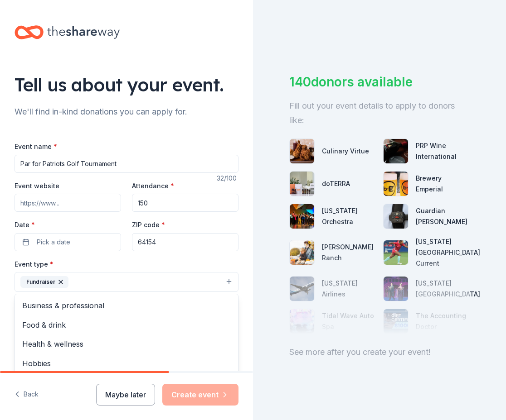 The height and width of the screenshot is (420, 506). I want to click on span: Food & drink, so click(127, 325).